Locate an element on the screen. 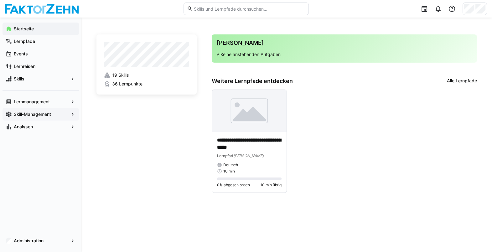 The height and width of the screenshot is (252, 492). span: Lernpfad is located at coordinates (225, 156).